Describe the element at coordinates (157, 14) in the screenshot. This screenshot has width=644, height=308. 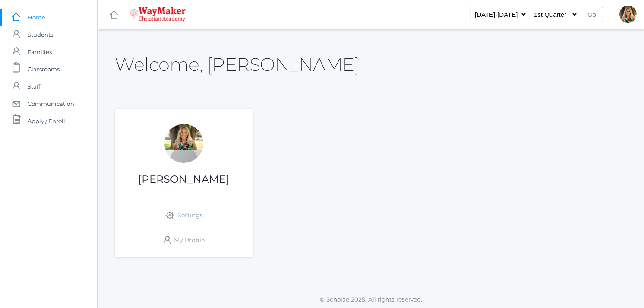
I see `img: 4_waymaker-logo-stack-white.png` at that location.